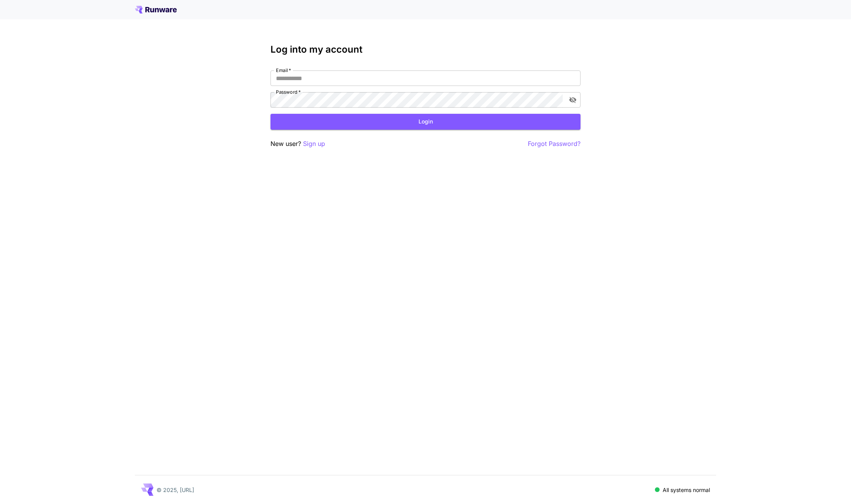 The width and height of the screenshot is (851, 504). What do you see at coordinates (297, 143) in the screenshot?
I see `p: New user?` at bounding box center [297, 143].